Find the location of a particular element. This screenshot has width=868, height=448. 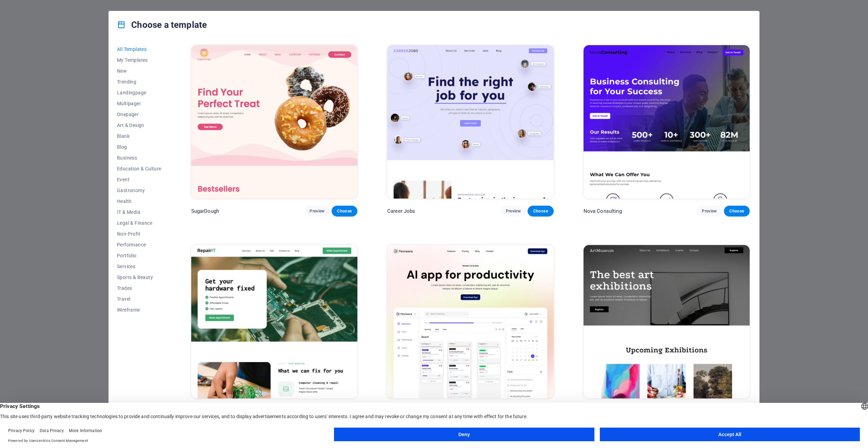

button: Sports & Beauty is located at coordinates (139, 277).